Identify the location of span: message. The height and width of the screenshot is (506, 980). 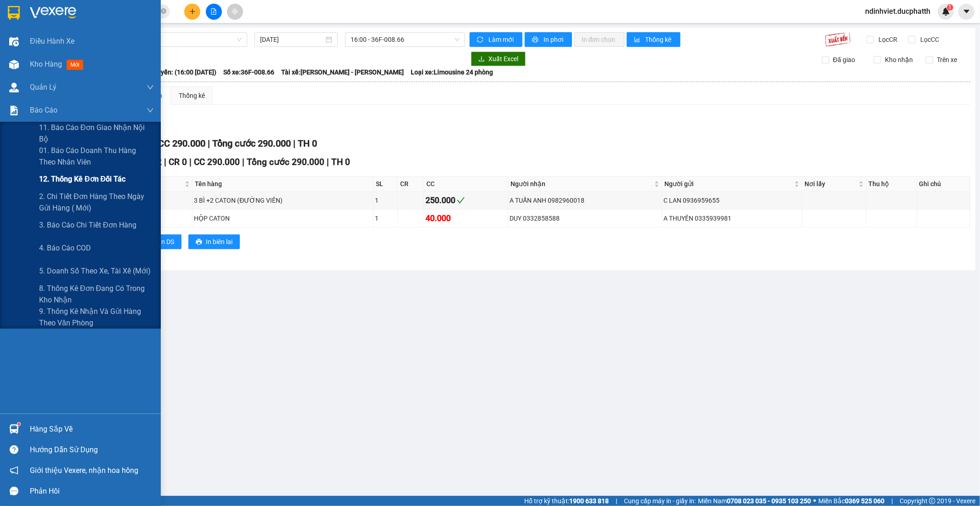
(14, 491).